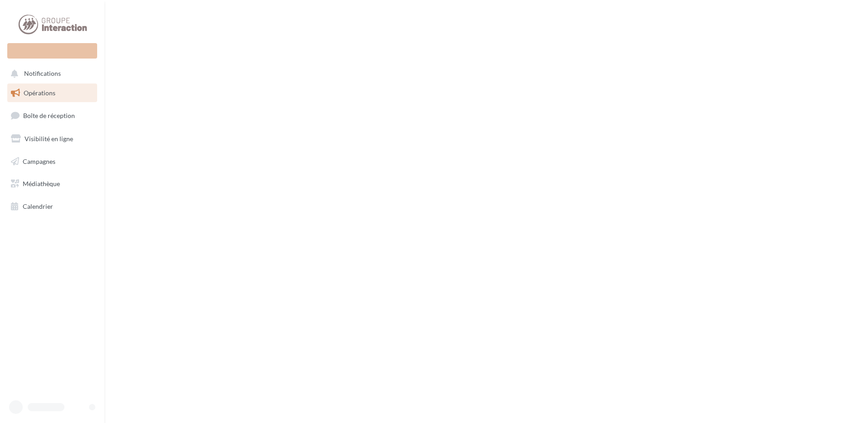 The image size is (868, 423). Describe the element at coordinates (37, 206) in the screenshot. I see `span: Calendrier` at that location.